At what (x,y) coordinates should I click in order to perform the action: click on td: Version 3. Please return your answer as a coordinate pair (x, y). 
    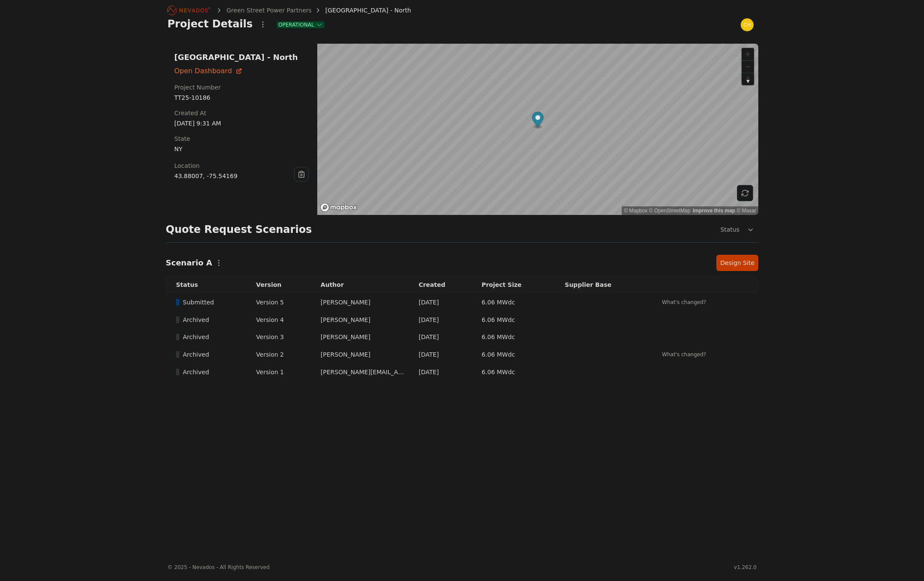
    Looking at the image, I should click on (278, 337).